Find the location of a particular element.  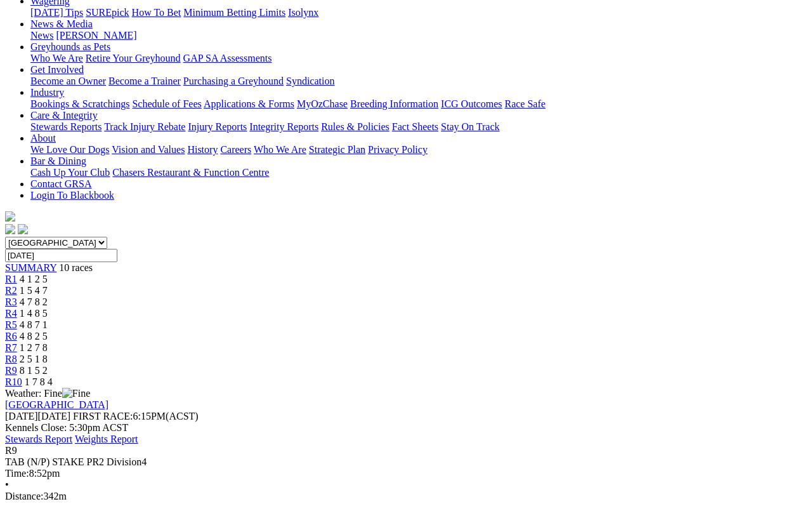

a: Breeding Information is located at coordinates (394, 103).